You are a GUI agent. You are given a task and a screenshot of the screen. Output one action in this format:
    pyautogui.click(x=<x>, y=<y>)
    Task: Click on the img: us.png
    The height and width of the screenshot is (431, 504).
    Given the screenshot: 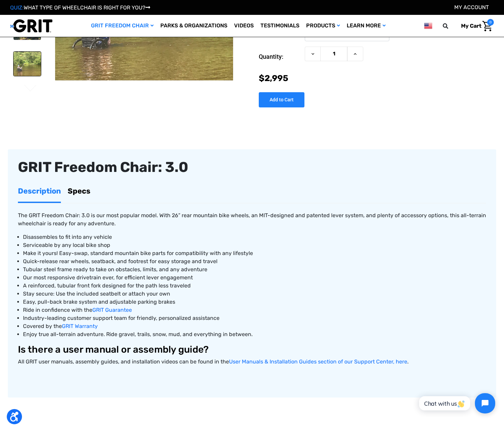 What is the action you would take?
    pyautogui.click(x=428, y=26)
    